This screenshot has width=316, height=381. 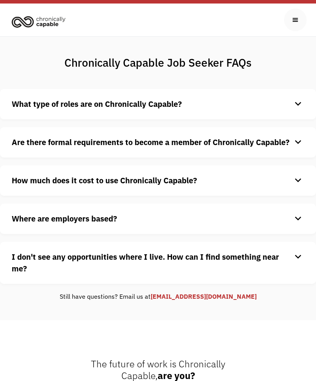 I want to click on div: menu, so click(x=295, y=20).